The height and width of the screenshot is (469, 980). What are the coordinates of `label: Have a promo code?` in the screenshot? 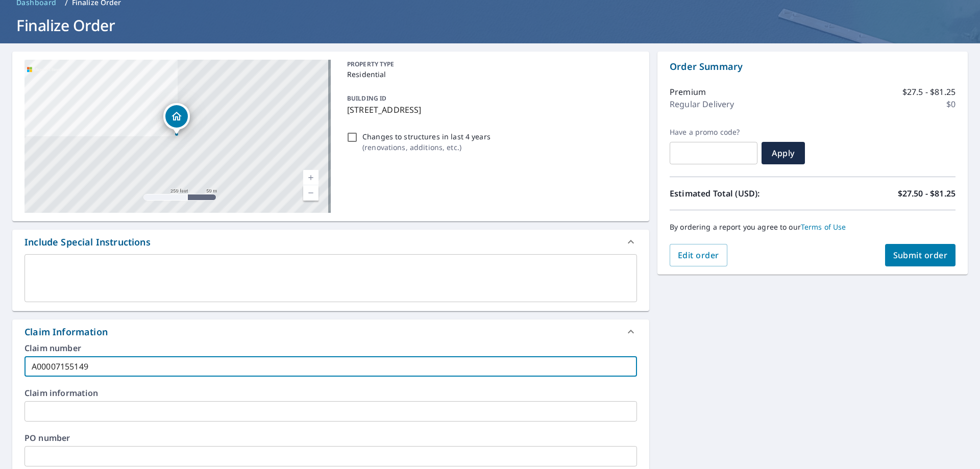 It's located at (714, 132).